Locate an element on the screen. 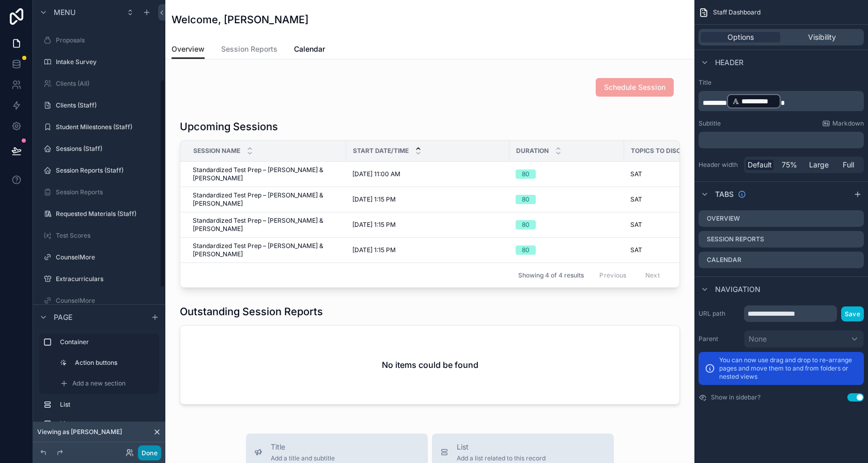  label: Clients (All) is located at coordinates (106, 84).